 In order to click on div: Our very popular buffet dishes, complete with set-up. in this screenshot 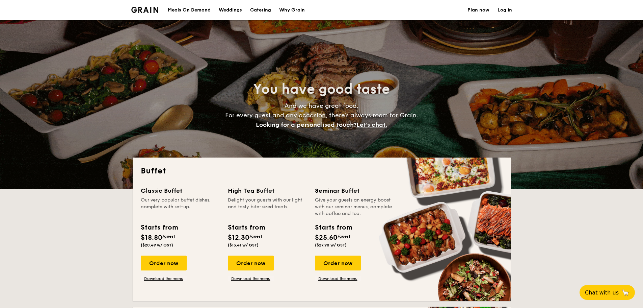, I will do `click(180, 207)`.